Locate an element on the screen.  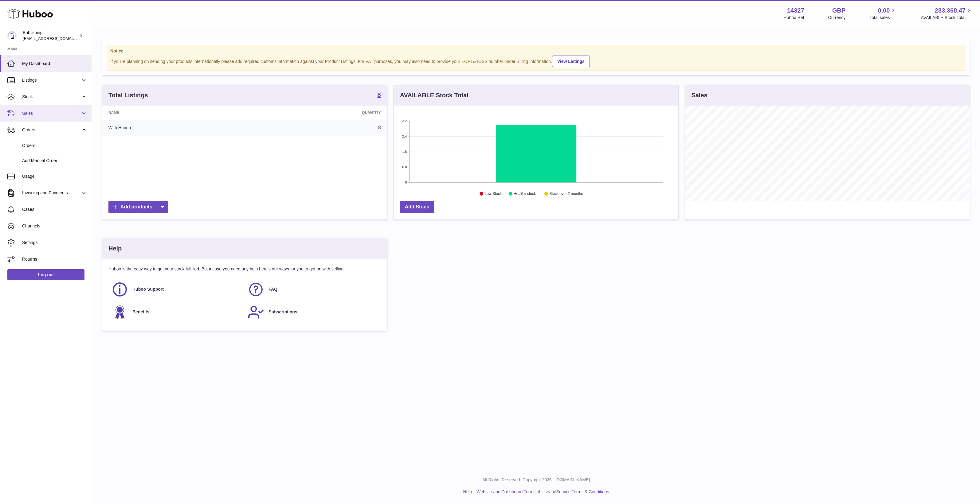
span: Usage is located at coordinates (54, 176).